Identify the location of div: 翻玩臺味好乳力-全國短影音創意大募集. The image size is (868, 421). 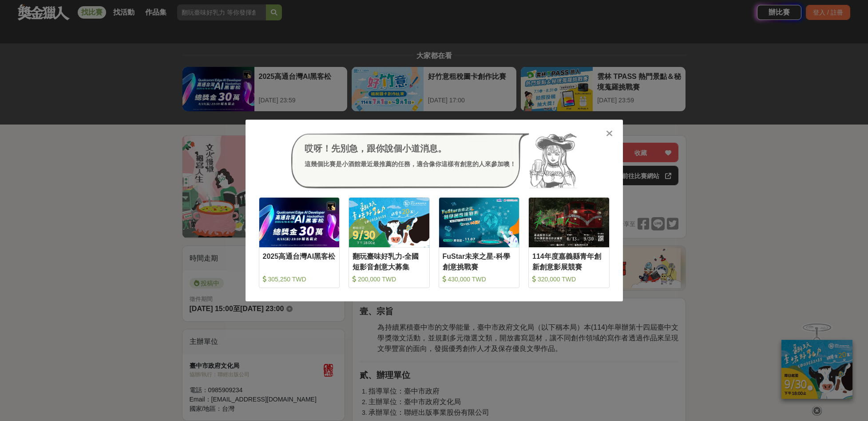
(389, 261).